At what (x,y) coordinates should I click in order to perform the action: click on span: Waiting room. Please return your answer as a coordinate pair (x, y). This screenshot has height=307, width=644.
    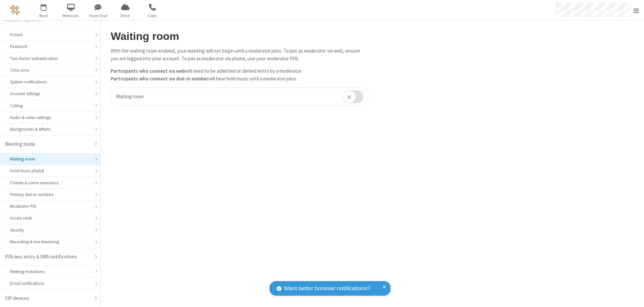
    Looking at the image, I should click on (130, 96).